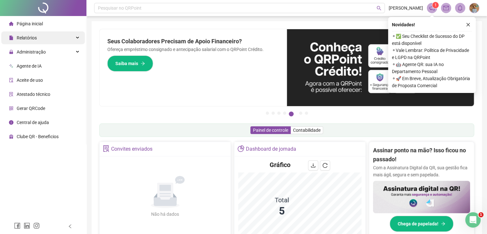 This screenshot has width=487, height=234. What do you see at coordinates (29, 66) in the screenshot?
I see `span: Agente de IA` at bounding box center [29, 66].